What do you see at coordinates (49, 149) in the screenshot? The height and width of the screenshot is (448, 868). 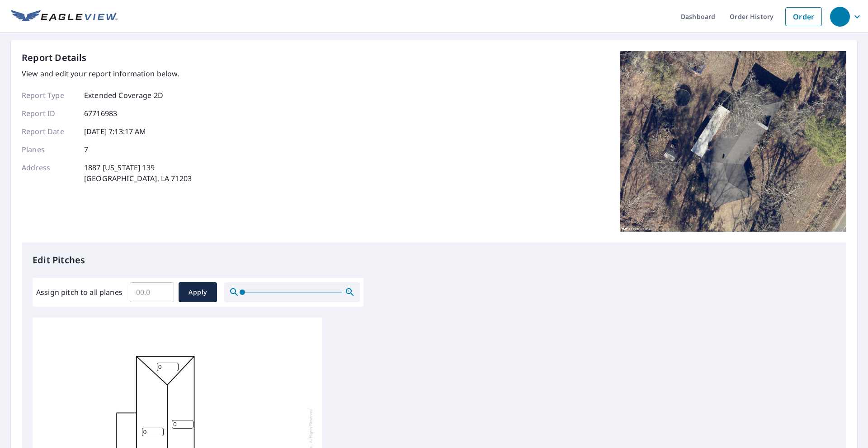 I see `p: Planes` at bounding box center [49, 149].